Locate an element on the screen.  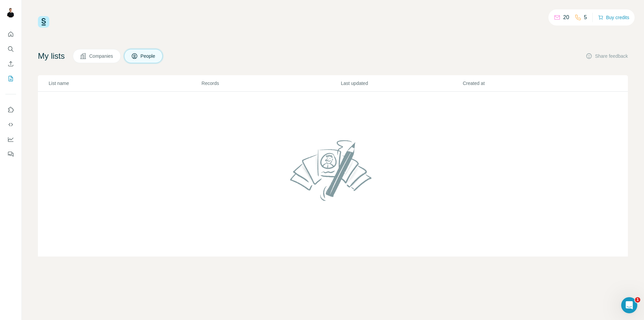
img: Surfe Logo is located at coordinates (44, 22).